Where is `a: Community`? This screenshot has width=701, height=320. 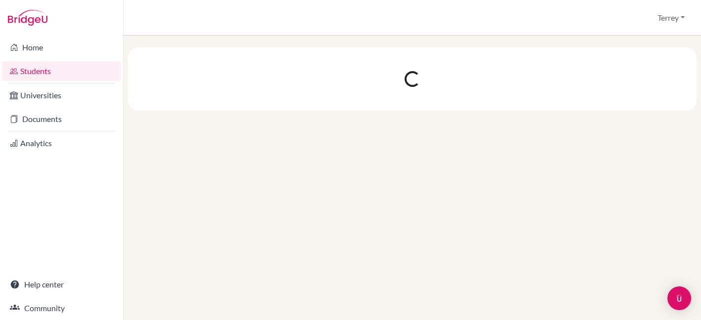
a: Community is located at coordinates (61, 308).